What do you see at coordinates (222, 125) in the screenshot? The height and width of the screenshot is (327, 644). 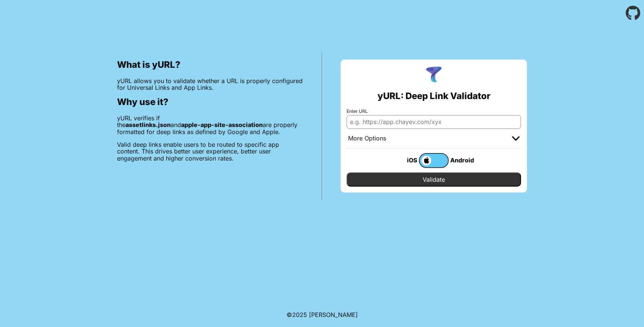 I see `b: apple-app-site-association` at bounding box center [222, 125].